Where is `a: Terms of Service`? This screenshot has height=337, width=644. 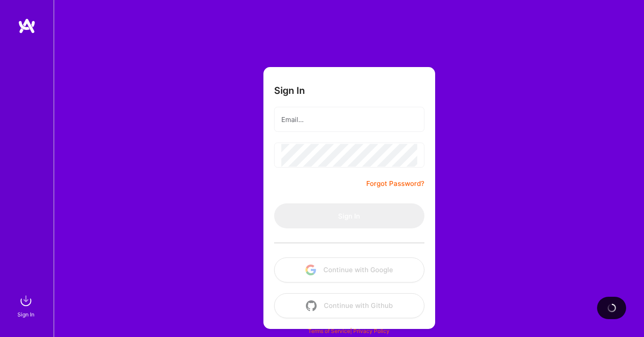
a: Terms of Service is located at coordinates (329, 331).